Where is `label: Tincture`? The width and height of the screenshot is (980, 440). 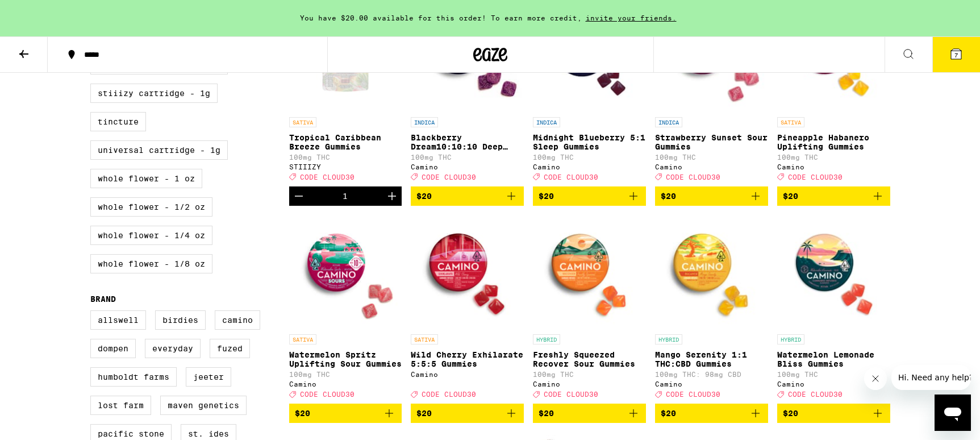
label: Tincture is located at coordinates (118, 121).